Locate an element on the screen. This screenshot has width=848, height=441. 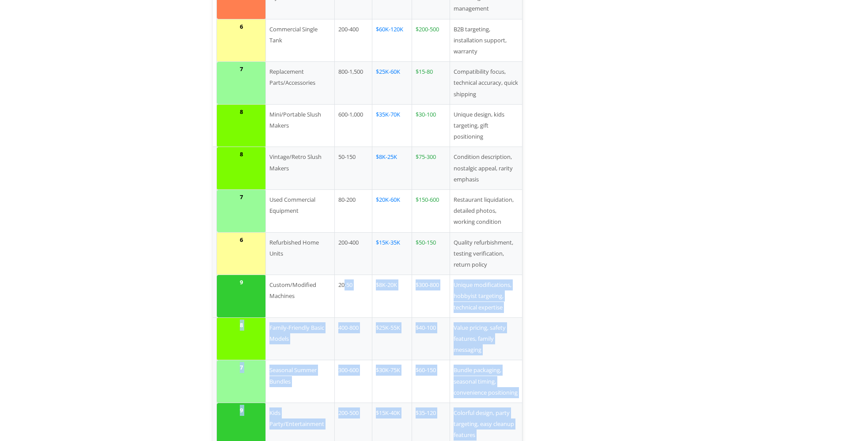
td: Refurbished Home Units is located at coordinates (300, 254).